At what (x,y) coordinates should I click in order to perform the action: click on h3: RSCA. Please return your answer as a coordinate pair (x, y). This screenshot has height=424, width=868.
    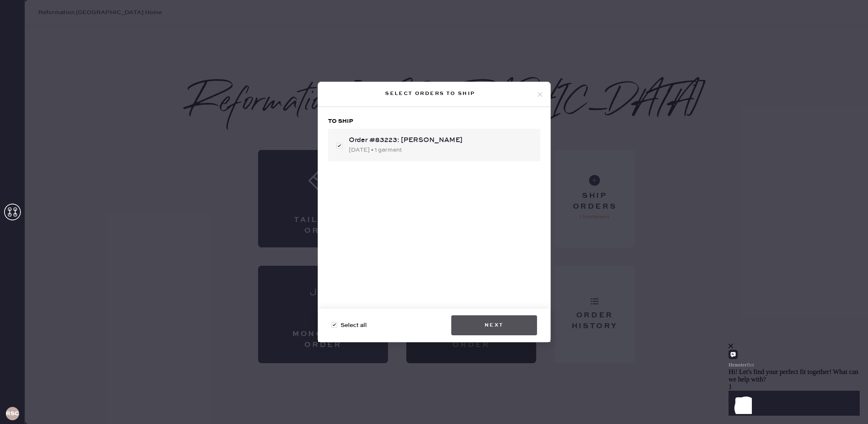
    Looking at the image, I should click on (13, 414).